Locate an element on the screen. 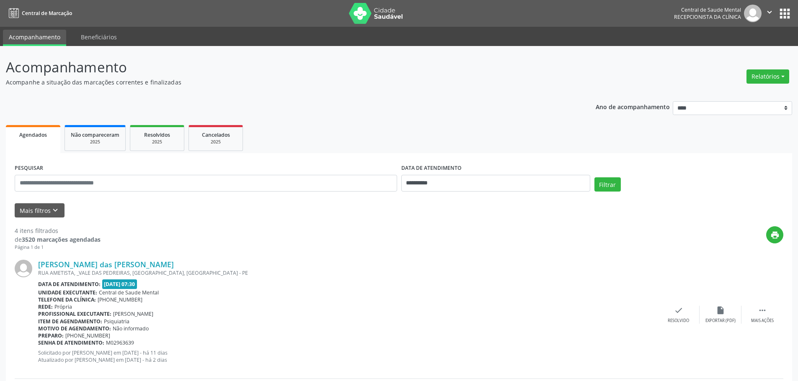  div: Mais ações is located at coordinates (762, 321).